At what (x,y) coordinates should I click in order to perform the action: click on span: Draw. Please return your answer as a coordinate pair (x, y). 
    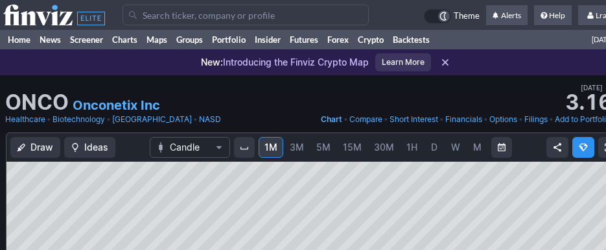
    Looking at the image, I should click on (41, 147).